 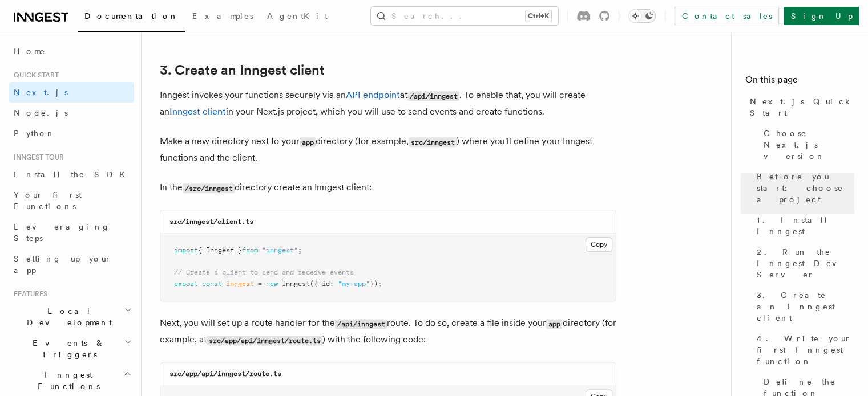 What do you see at coordinates (47, 200) in the screenshot?
I see `span: Your first Functions` at bounding box center [47, 200].